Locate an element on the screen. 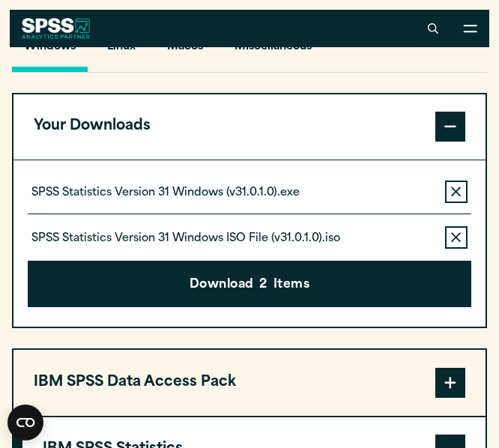 This screenshot has width=499, height=448. button: Macos is located at coordinates (185, 50).